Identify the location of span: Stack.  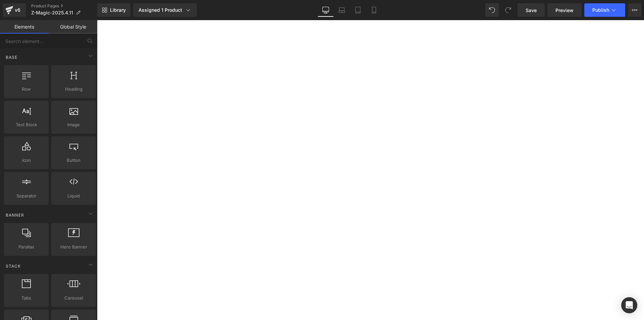
(13, 266).